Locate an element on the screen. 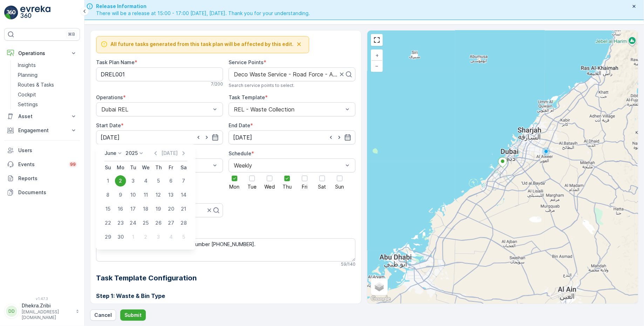 The width and height of the screenshot is (644, 326). p: 99 is located at coordinates (73, 165).